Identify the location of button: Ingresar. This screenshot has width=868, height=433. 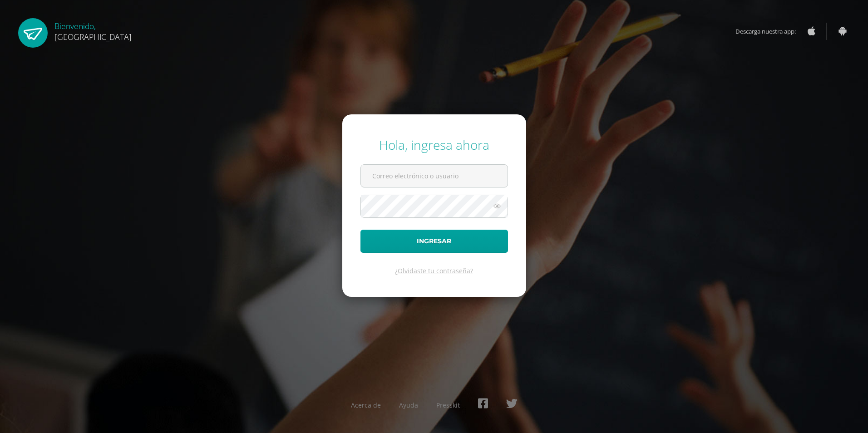
(434, 241).